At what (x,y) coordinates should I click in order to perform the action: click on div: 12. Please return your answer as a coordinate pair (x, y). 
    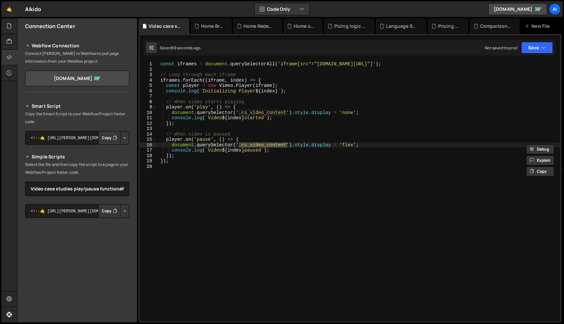
    Looking at the image, I should click on (148, 123).